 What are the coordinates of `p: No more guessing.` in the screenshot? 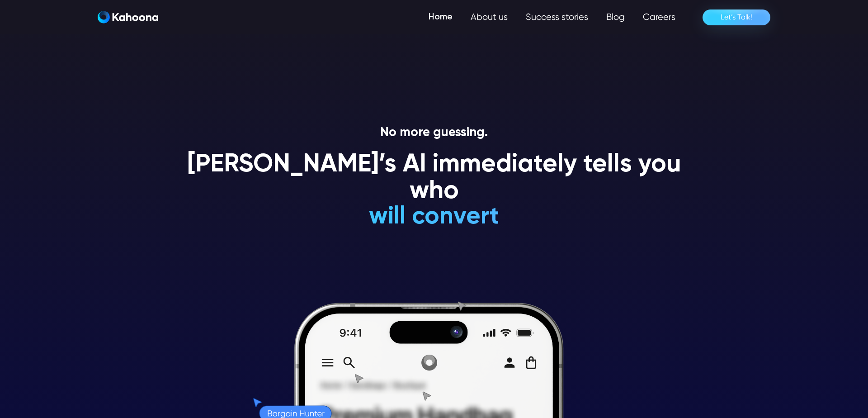 It's located at (434, 133).